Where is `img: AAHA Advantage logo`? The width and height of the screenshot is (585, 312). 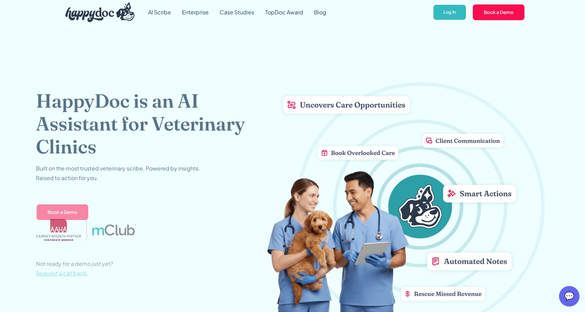 img: AAHA Advantage logo is located at coordinates (58, 230).